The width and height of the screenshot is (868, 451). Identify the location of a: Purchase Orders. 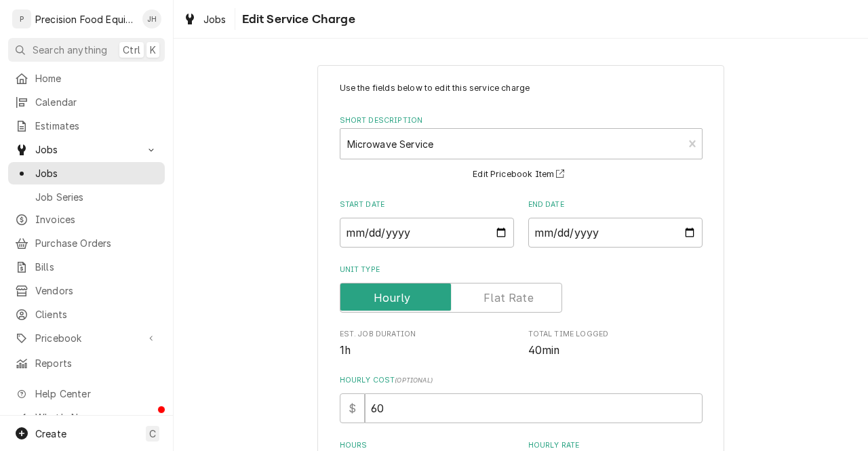
(86, 243).